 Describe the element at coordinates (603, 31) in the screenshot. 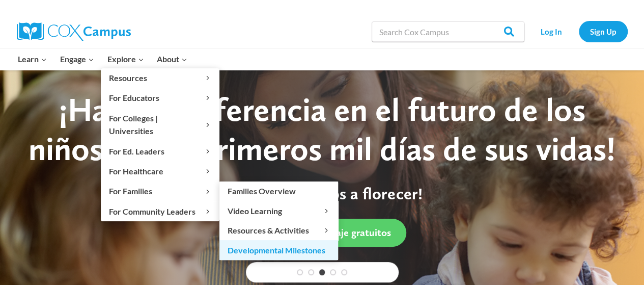

I see `a: Sign Up` at that location.